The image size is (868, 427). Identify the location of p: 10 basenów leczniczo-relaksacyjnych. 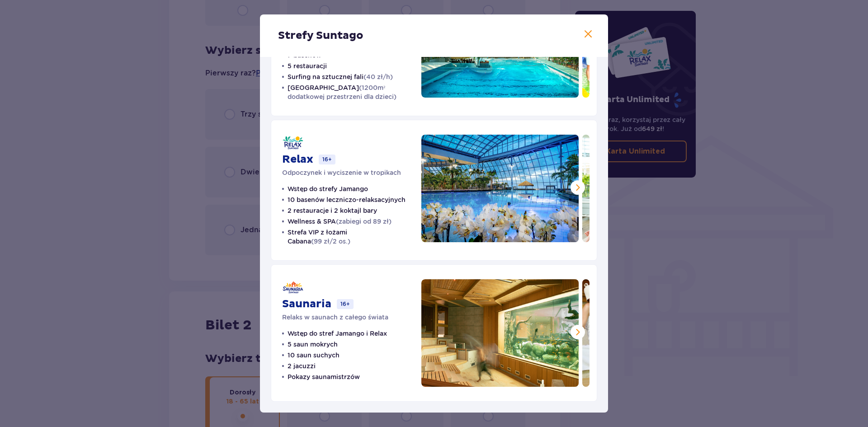
(346, 200).